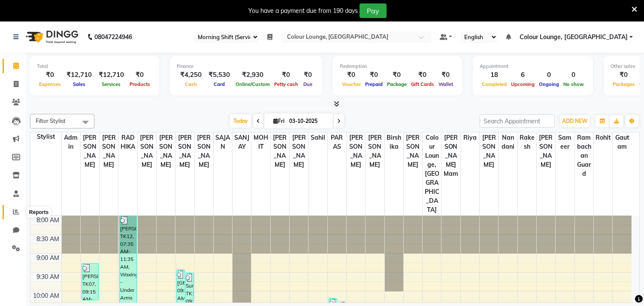 This screenshot has width=644, height=306. What do you see at coordinates (286, 84) in the screenshot?
I see `span: Petty cash` at bounding box center [286, 84].